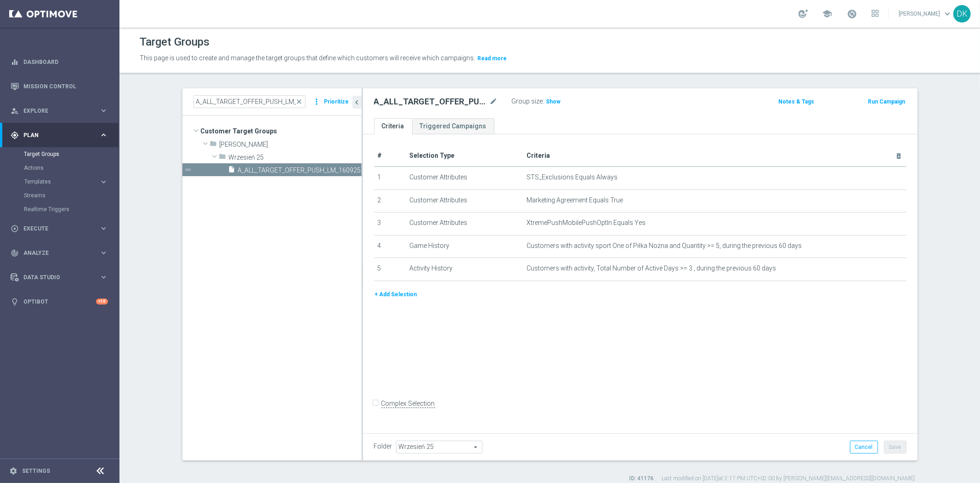 Image resolution: width=980 pixels, height=483 pixels. What do you see at coordinates (290, 145) in the screenshot?
I see `span: Dawid K.` at bounding box center [290, 145].